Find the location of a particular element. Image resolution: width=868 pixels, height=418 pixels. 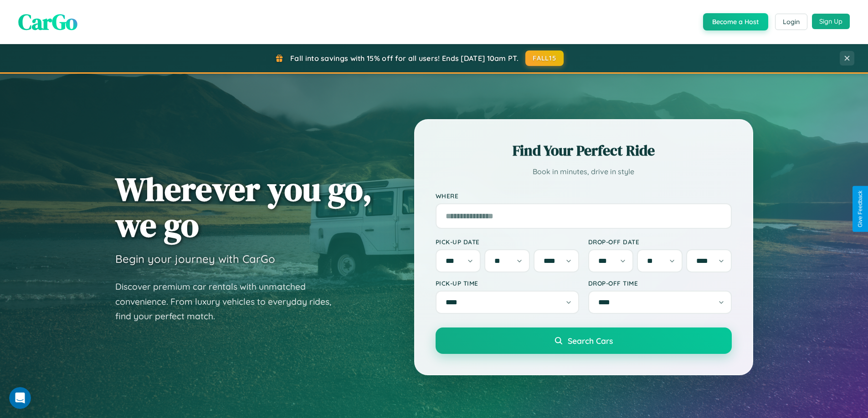

button: FALL15 is located at coordinates (544, 58).